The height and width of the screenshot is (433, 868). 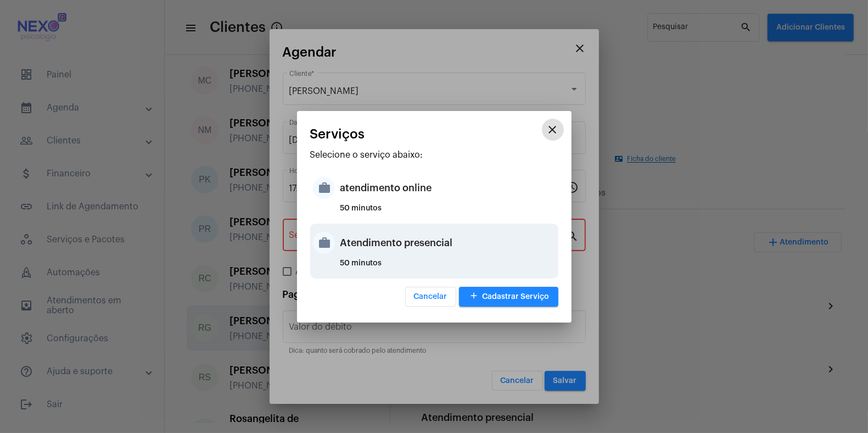 I want to click on button: Cadastrar Serviço, so click(x=508, y=297).